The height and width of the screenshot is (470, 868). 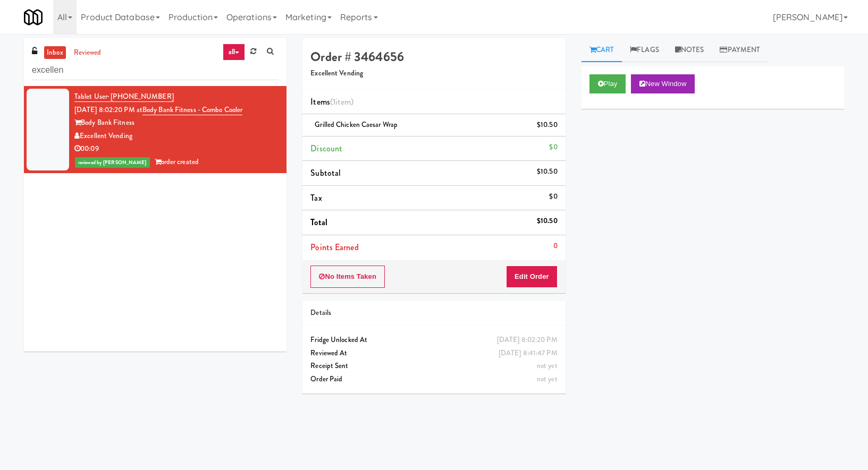 I want to click on a: inbox, so click(x=55, y=53).